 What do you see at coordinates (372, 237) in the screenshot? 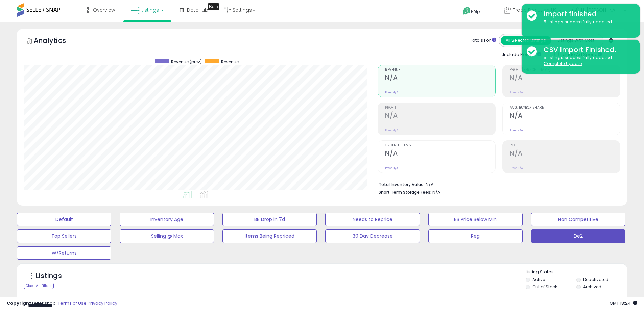
I see `button: 30 Day Decrease` at bounding box center [372, 237].